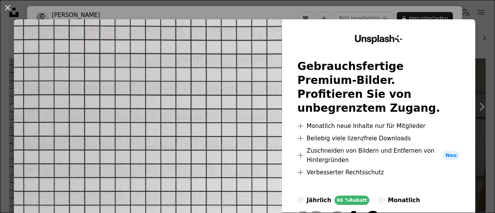 The width and height of the screenshot is (495, 213). I want to click on li: Monatlich neue Inhalte nur für Mitglieder, so click(379, 126).